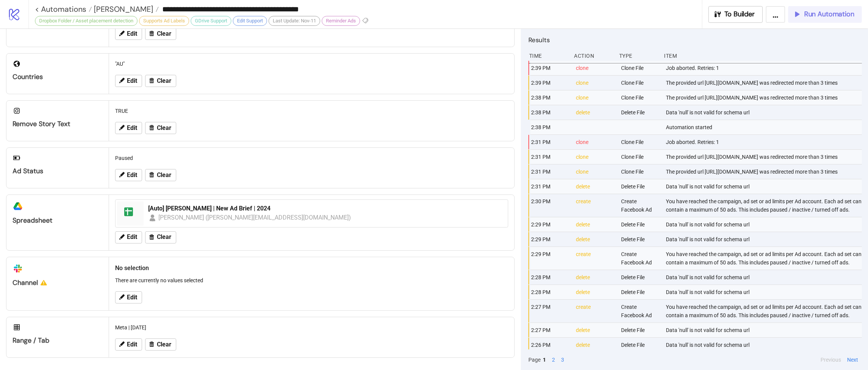 The height and width of the screenshot is (370, 868). What do you see at coordinates (86, 21) in the screenshot?
I see `div: Dropbox Folder / Asset placement detection` at bounding box center [86, 21].